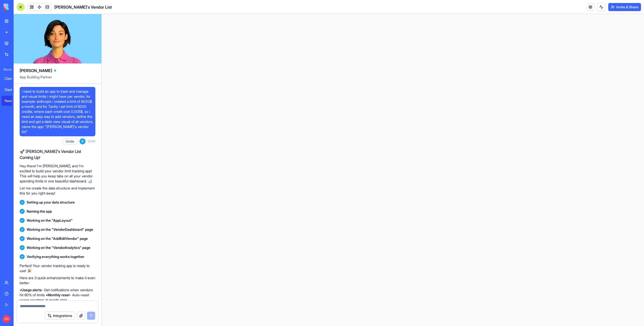 The image size is (644, 326). What do you see at coordinates (11, 78) in the screenshot?
I see `a: ClientFlow Pro` at bounding box center [11, 78].